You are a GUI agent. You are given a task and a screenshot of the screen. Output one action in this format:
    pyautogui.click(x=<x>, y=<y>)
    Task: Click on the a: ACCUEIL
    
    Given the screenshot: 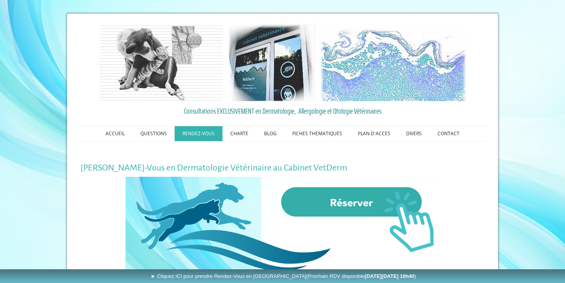 What is the action you would take?
    pyautogui.click(x=115, y=134)
    